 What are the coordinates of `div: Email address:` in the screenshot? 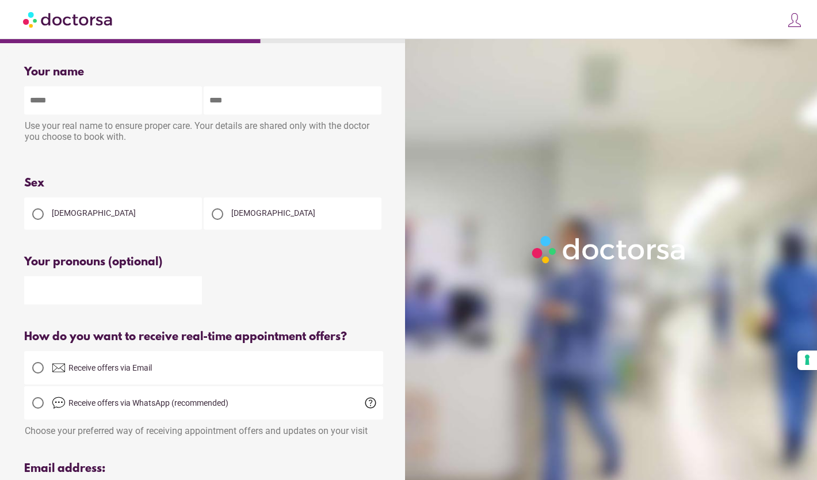 It's located at (204, 468).